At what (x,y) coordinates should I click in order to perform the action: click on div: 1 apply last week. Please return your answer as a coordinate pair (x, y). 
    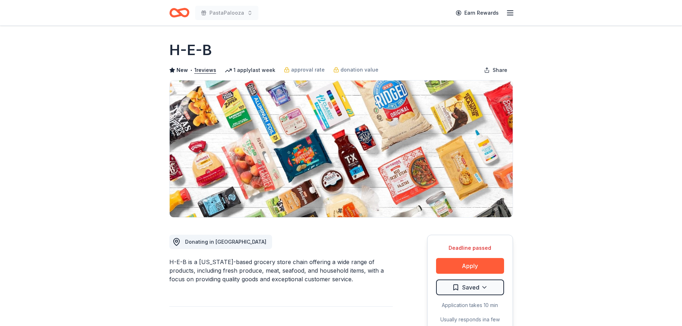
    Looking at the image, I should click on (250, 70).